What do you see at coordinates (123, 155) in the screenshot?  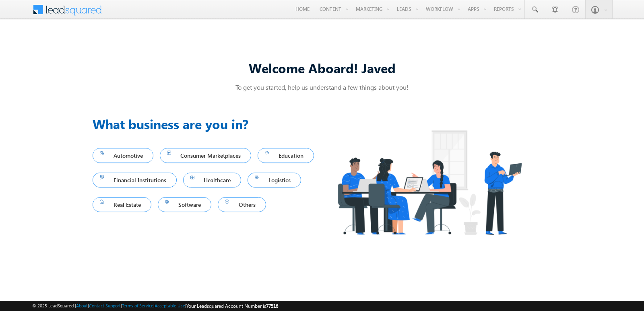 I see `span: Automotive` at bounding box center [123, 155].